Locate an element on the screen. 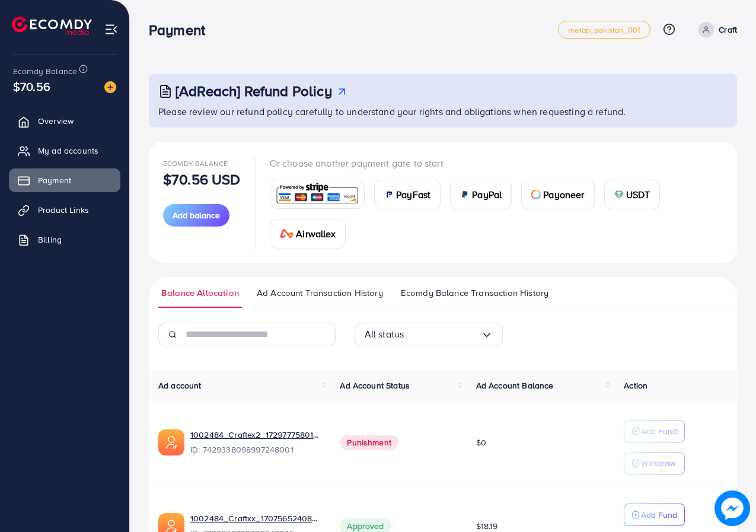  a: logo is located at coordinates (52, 26).